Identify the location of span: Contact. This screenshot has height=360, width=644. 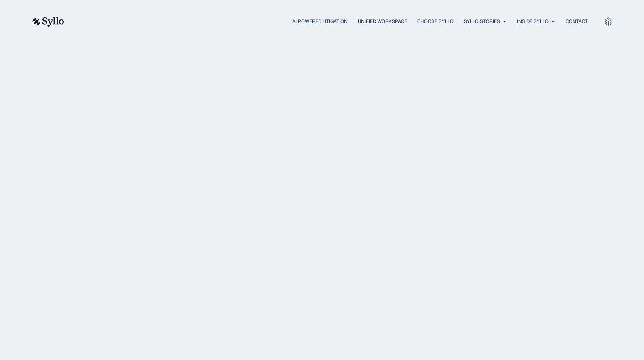
(576, 21).